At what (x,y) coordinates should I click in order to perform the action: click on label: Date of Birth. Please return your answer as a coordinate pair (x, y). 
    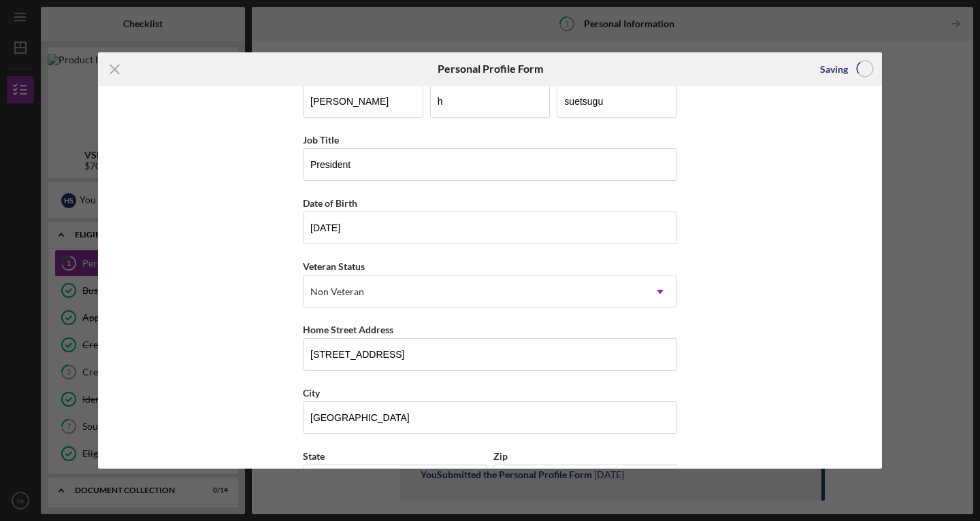
    Looking at the image, I should click on (330, 203).